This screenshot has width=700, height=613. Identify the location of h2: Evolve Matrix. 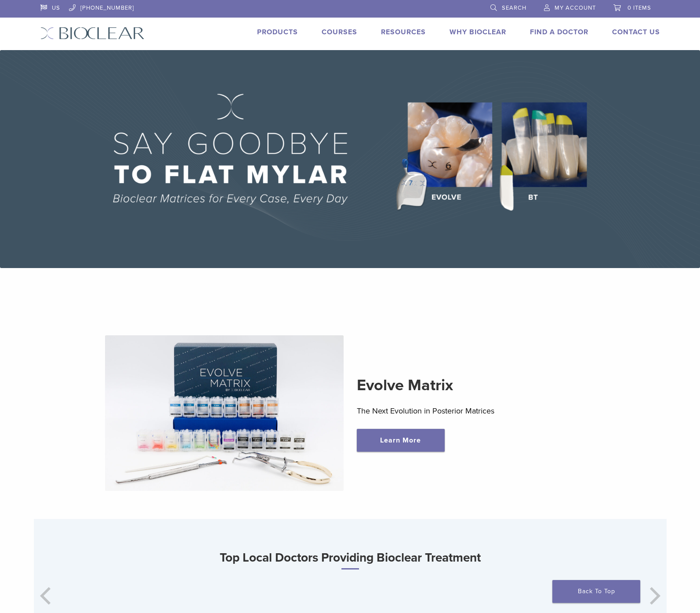
(476, 386).